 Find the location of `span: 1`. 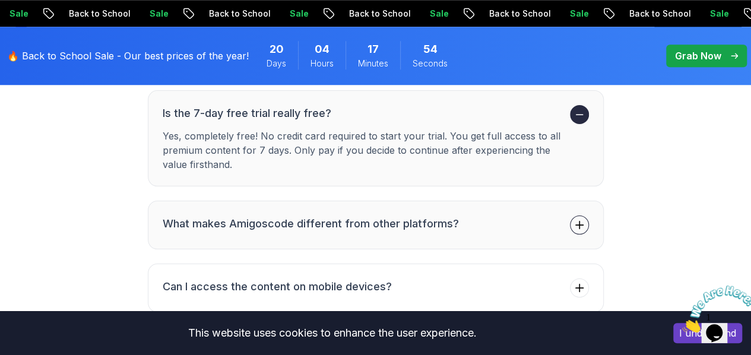

span: 1 is located at coordinates (7, 9).